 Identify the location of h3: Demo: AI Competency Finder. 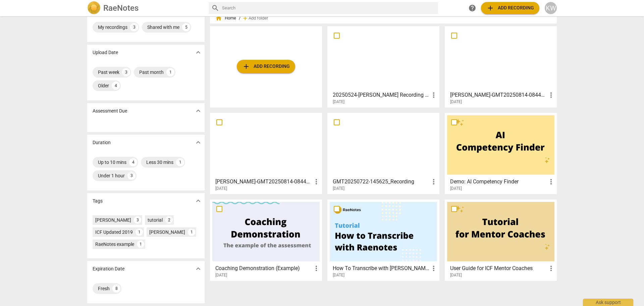
(498, 181).